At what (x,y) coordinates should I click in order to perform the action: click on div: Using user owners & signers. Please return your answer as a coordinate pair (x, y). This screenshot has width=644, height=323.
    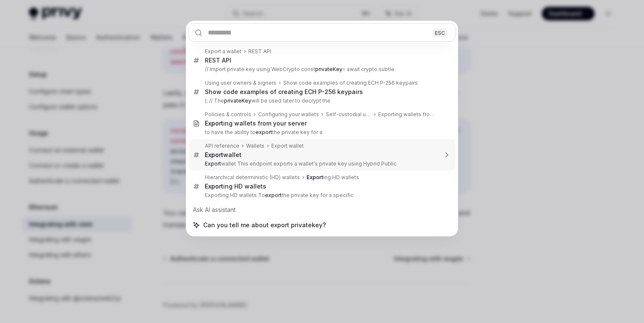
    Looking at the image, I should click on (241, 83).